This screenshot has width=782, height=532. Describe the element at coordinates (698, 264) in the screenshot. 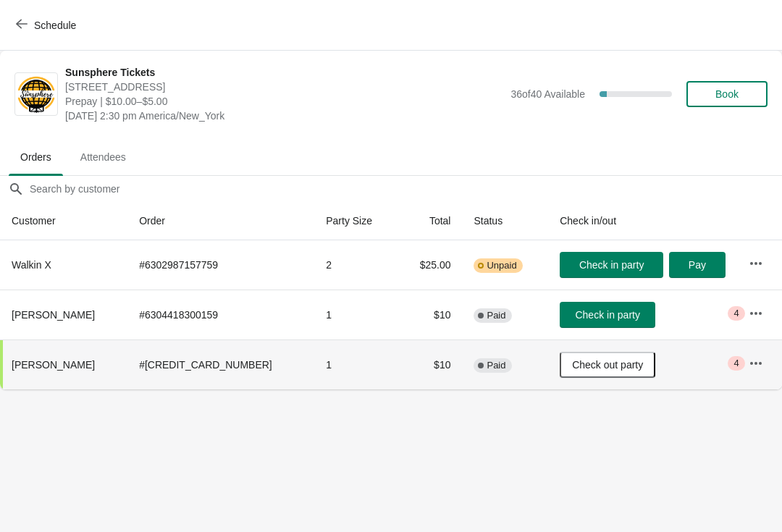

I see `span: Pay` at that location.